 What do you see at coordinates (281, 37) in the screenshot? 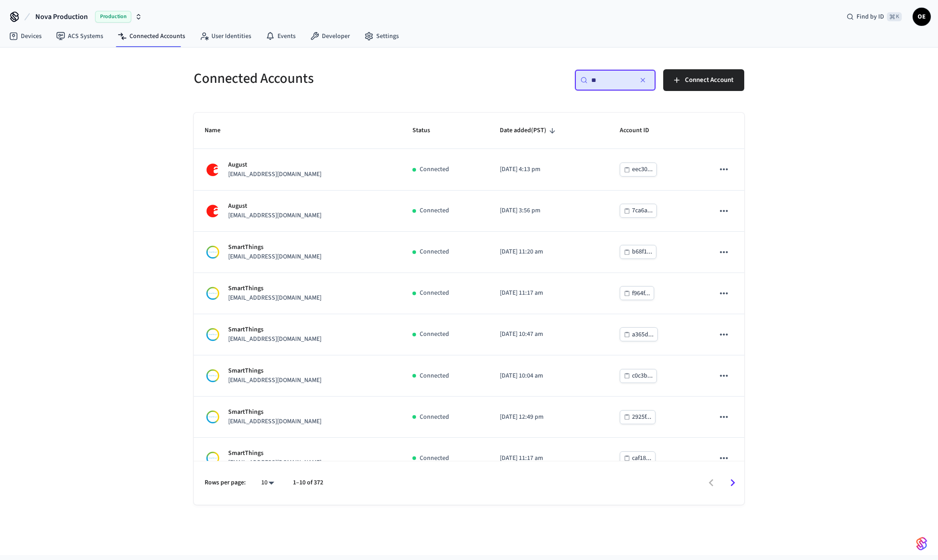
I see `a: Events` at bounding box center [281, 37].